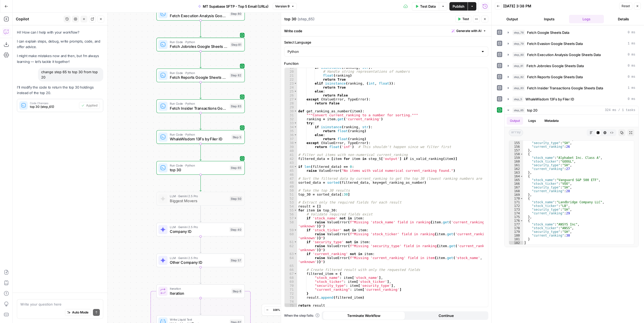 The width and height of the screenshot is (644, 323). What do you see at coordinates (200, 106) in the screenshot?
I see `div: Run Code · PythonFetch Insider Transactions Google Sheets DataStep 83` at bounding box center [200, 106].